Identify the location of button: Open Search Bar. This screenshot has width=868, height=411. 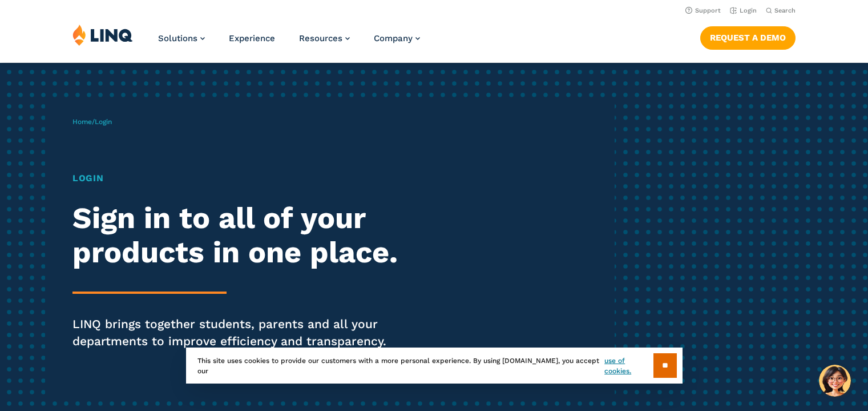
(781, 10).